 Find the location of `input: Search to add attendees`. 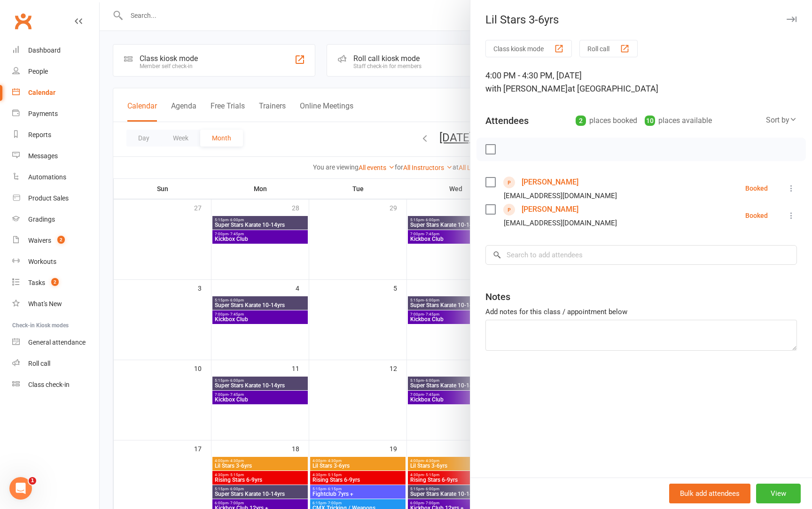

input: Search to add attendees is located at coordinates (641, 255).